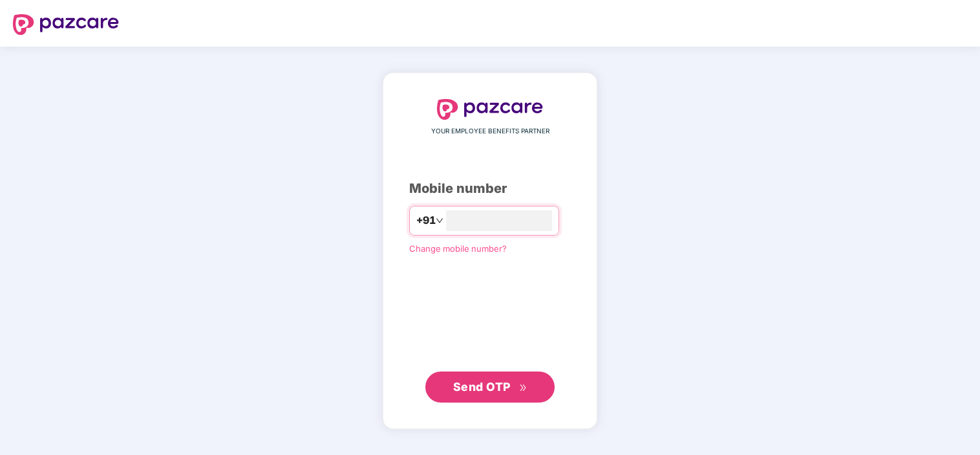  What do you see at coordinates (458, 248) in the screenshot?
I see `span: Change mobile number?` at bounding box center [458, 248].